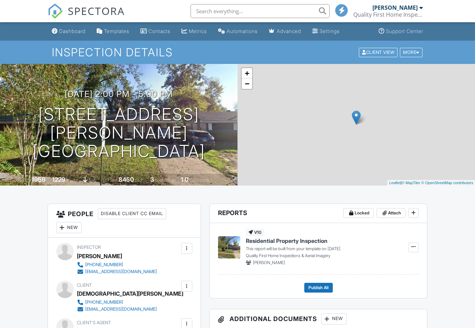 The width and height of the screenshot is (475, 328). Describe the element at coordinates (247, 73) in the screenshot. I see `a: Zoom in` at that location.